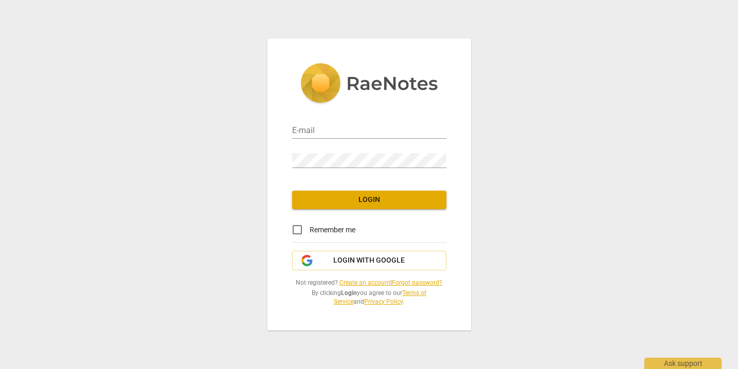 The height and width of the screenshot is (369, 738). What do you see at coordinates (683, 364) in the screenshot?
I see `div: Ask support` at bounding box center [683, 364].